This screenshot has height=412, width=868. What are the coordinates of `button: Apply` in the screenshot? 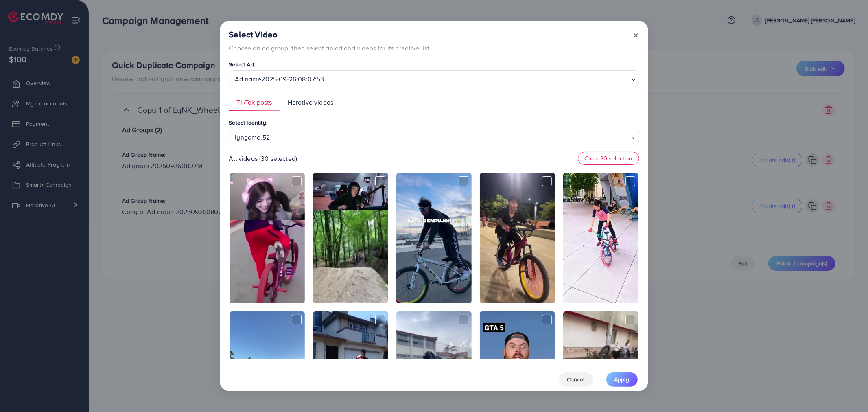 It's located at (622, 379).